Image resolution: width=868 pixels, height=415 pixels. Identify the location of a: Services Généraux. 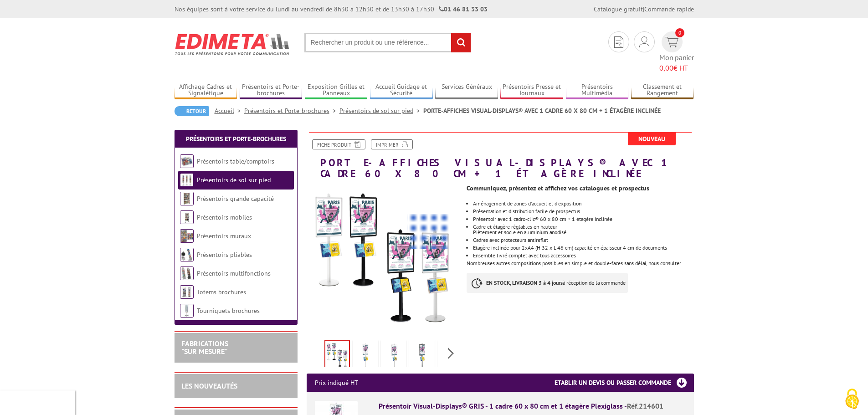
(467, 90).